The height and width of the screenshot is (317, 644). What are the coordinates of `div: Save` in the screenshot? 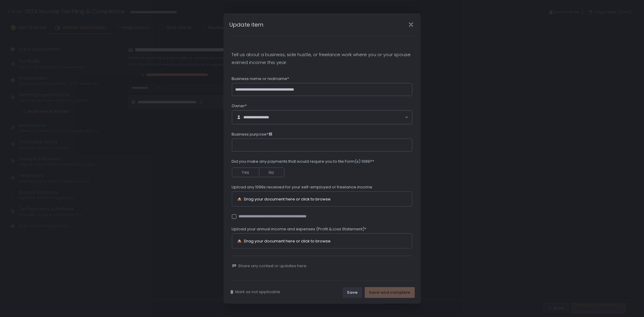 It's located at (353, 292).